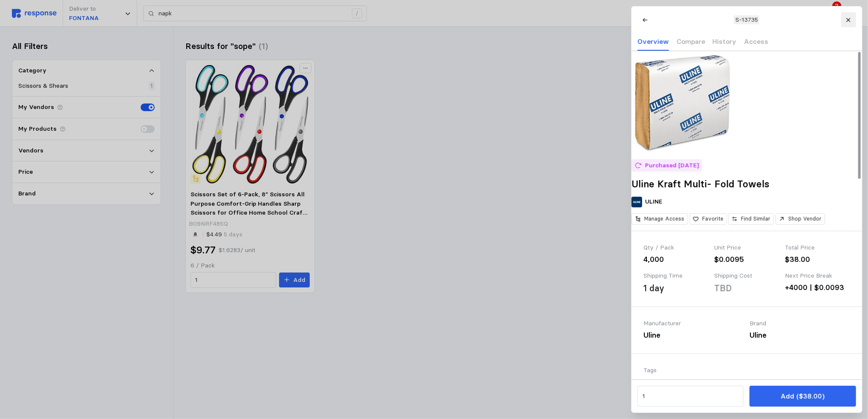 The height and width of the screenshot is (419, 868). Describe the element at coordinates (747, 370) in the screenshot. I see `div: Tags` at that location.